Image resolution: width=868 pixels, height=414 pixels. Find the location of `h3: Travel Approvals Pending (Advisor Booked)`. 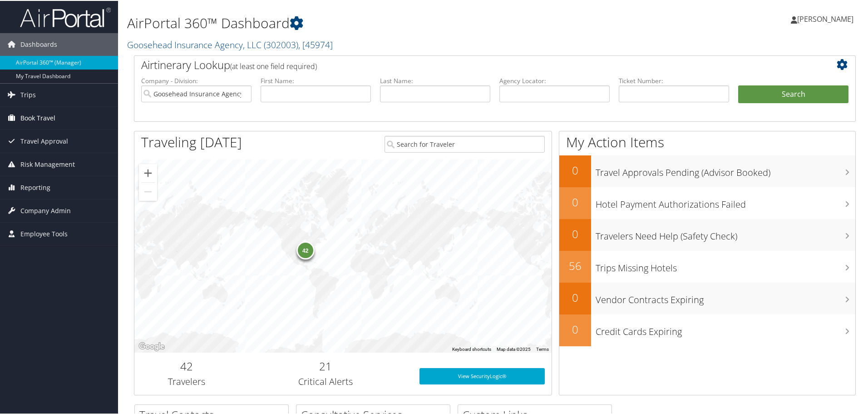

h3: Travel Approvals Pending (Advisor Booked) is located at coordinates (726, 170).